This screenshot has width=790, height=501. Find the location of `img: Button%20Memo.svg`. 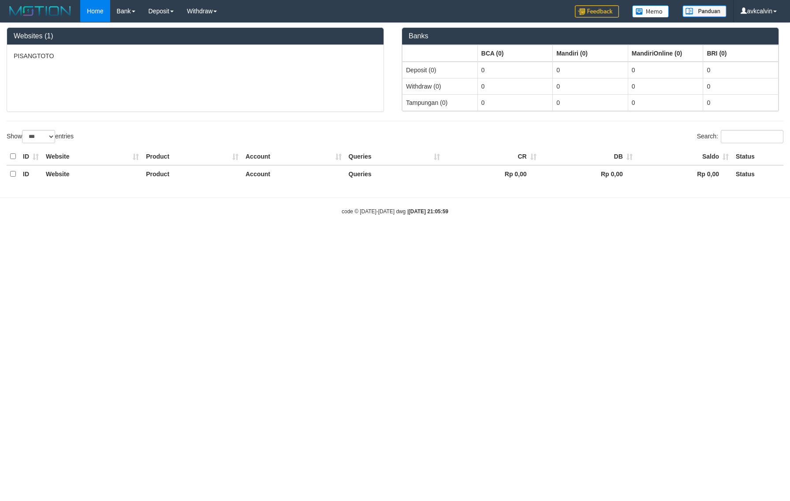

img: Button%20Memo.svg is located at coordinates (651, 11).